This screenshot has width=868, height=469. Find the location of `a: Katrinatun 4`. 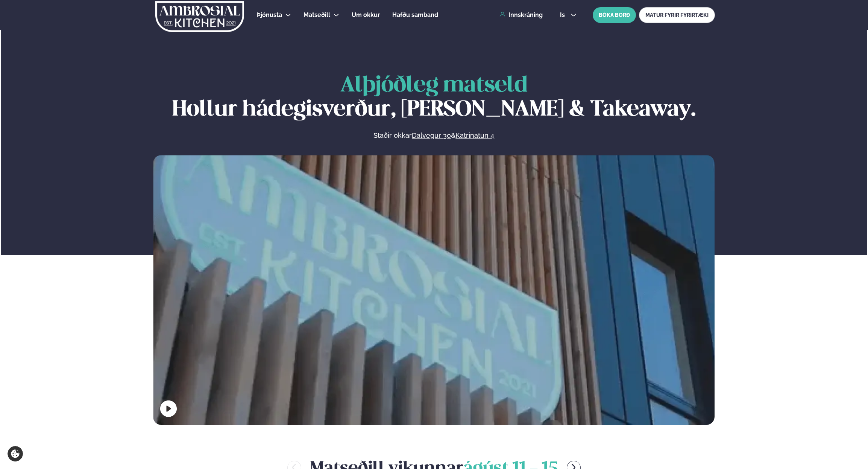

a: Katrinatun 4 is located at coordinates (475, 135).